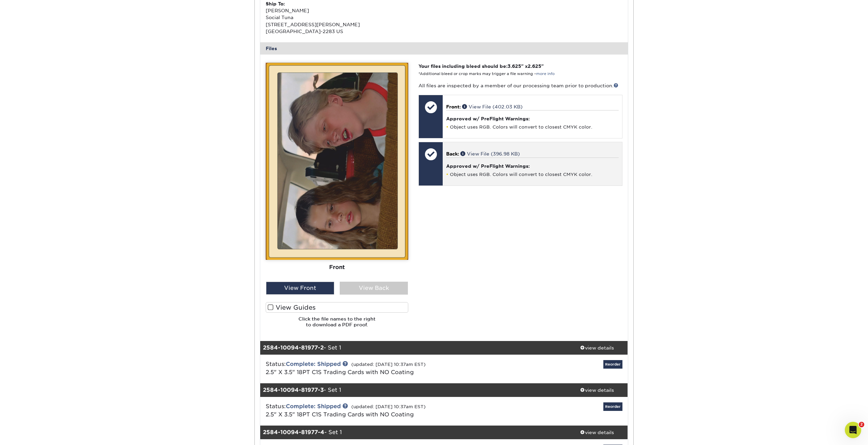  Describe the element at coordinates (374, 288) in the screenshot. I see `div: View Back` at that location.